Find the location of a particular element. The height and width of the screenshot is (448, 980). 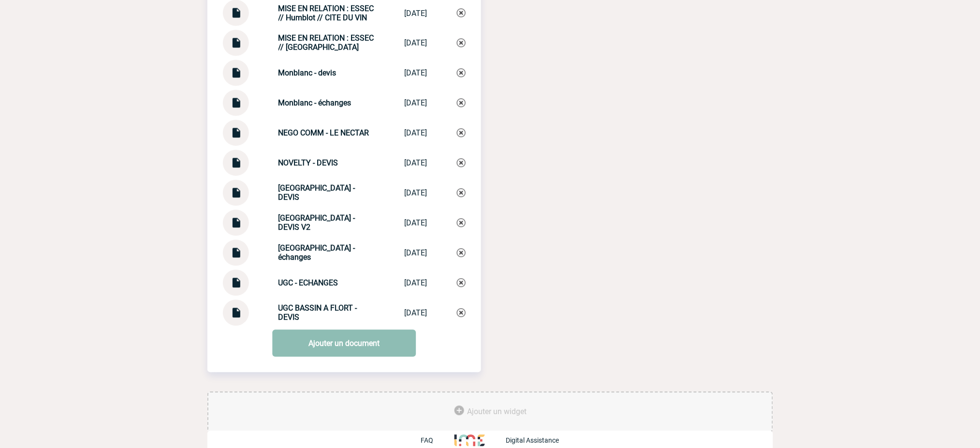

strong: UGC - ECHANGES is located at coordinates (308, 283).